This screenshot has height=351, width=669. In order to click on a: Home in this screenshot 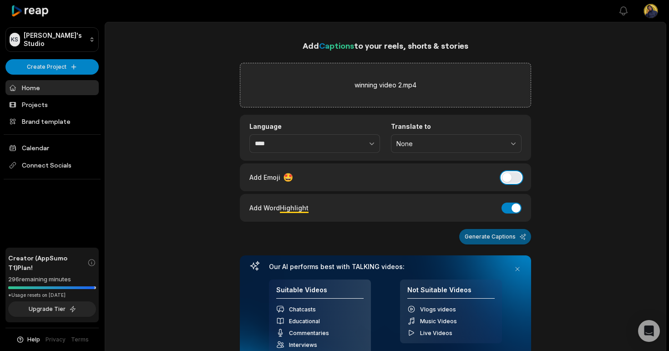, I will do `click(52, 87)`.